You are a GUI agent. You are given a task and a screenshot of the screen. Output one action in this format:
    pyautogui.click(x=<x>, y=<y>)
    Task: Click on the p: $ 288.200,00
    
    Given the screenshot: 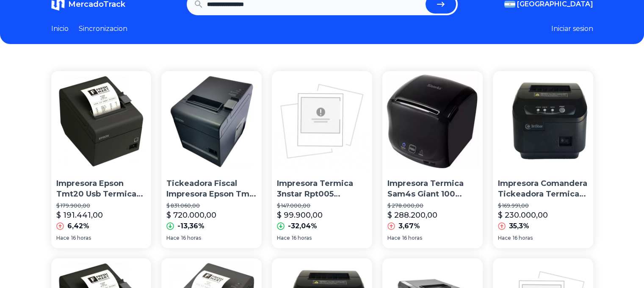 What is the action you would take?
    pyautogui.click(x=412, y=215)
    